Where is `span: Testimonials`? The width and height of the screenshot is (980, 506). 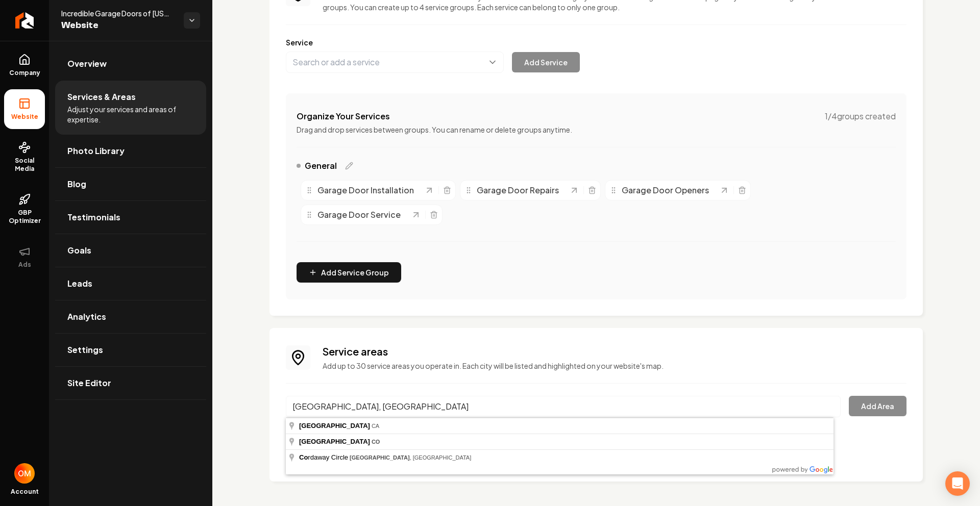 span: Testimonials is located at coordinates (94, 217).